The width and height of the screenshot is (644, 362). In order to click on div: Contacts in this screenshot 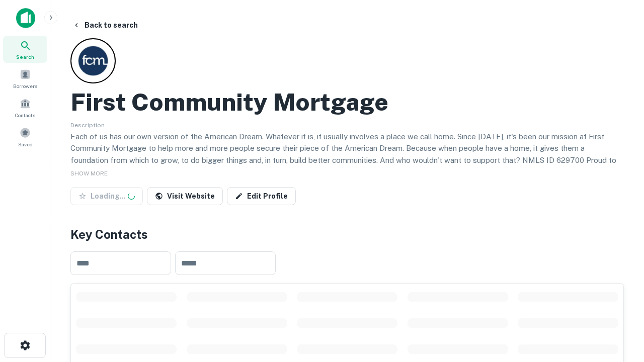, I will do `click(25, 108)`.